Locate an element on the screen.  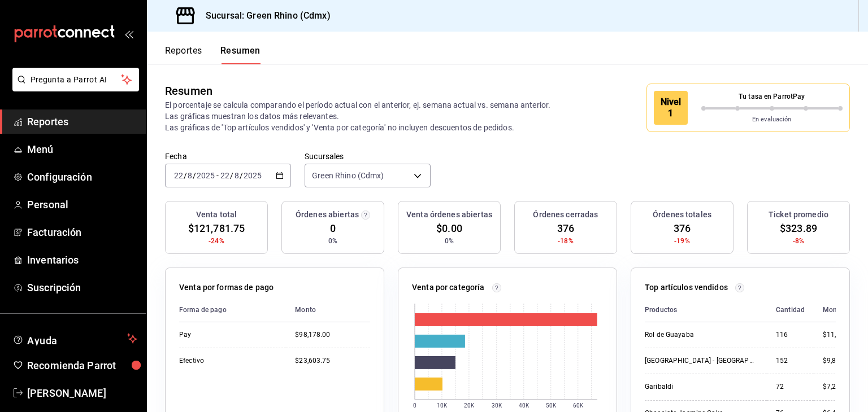
div: Pay is located at coordinates (227, 335).